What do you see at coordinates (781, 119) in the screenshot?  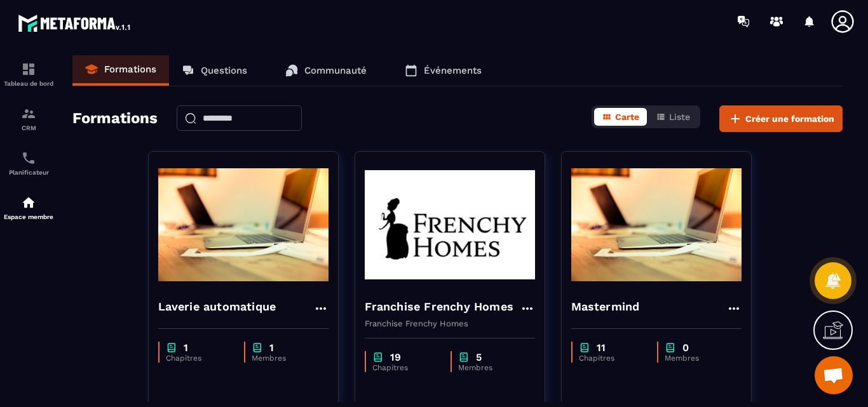 I see `button: Créer une formation` at bounding box center [781, 119].